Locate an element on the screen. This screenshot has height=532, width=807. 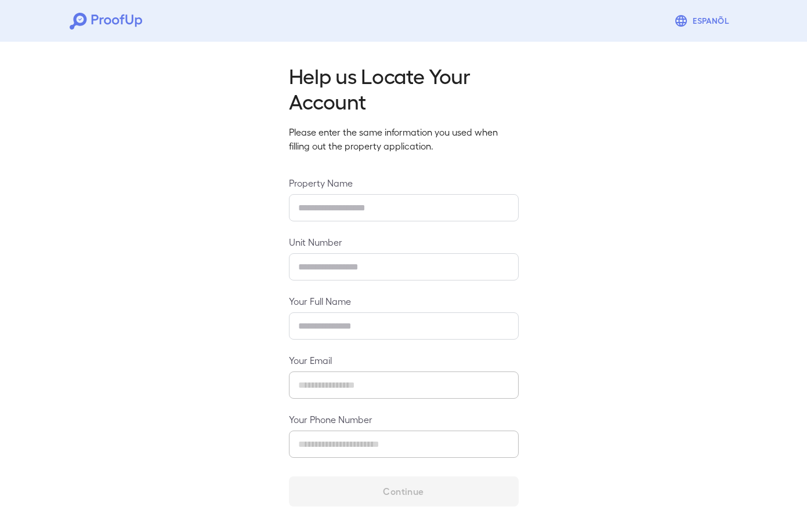
p: Please enter the same information you used when filling out the property application. is located at coordinates (404, 139).